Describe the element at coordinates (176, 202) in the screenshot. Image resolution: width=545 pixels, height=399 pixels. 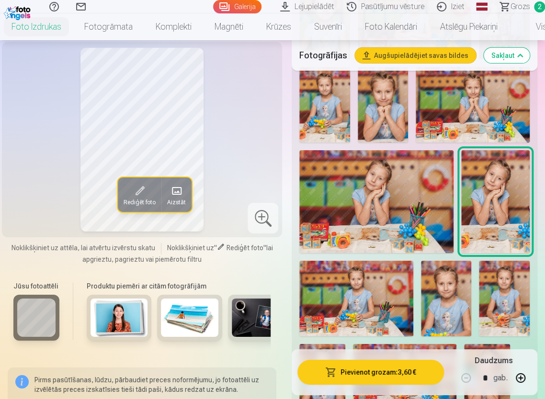
I see `span: Aizstāt` at that location.